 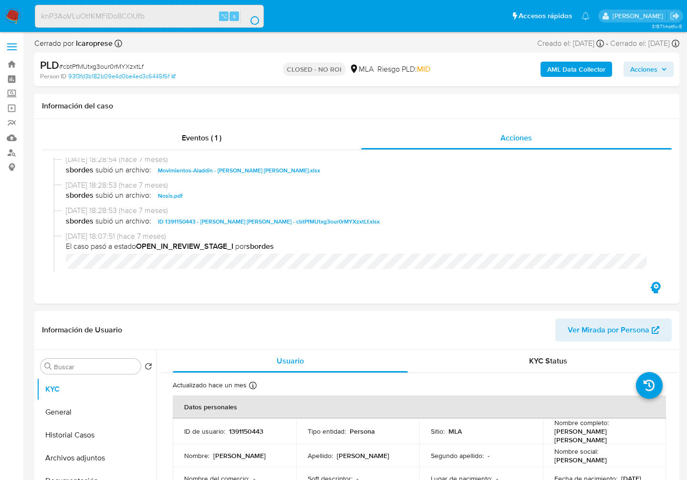 I want to click on p: Nombre social :, so click(x=576, y=451).